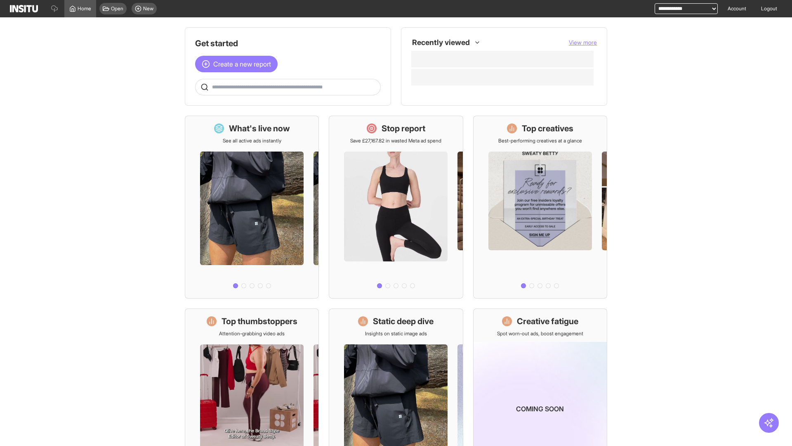 The width and height of the screenshot is (792, 446). I want to click on p: See all active ads instantly, so click(252, 141).